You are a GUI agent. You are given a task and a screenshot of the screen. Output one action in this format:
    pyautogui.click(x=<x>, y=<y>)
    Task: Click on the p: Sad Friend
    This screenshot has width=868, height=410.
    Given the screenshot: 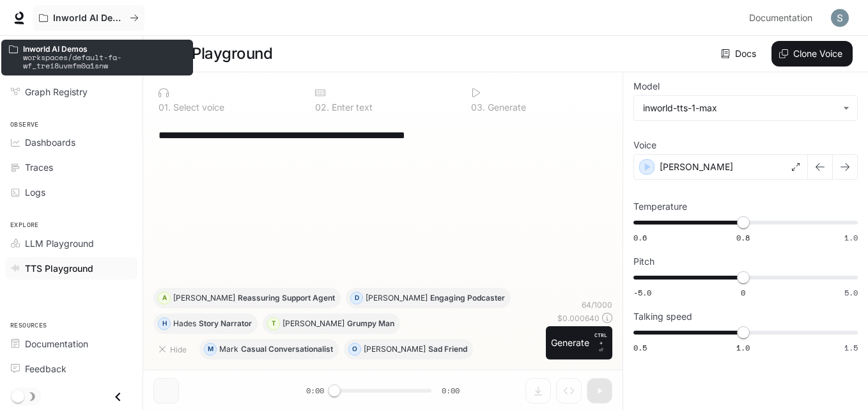 What is the action you would take?
    pyautogui.click(x=448, y=349)
    